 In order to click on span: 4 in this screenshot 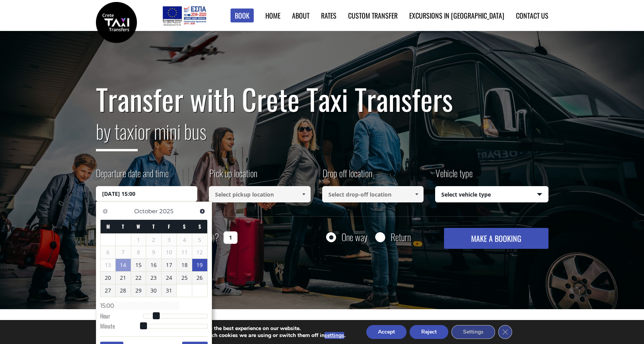, I will do `click(184, 240)`.